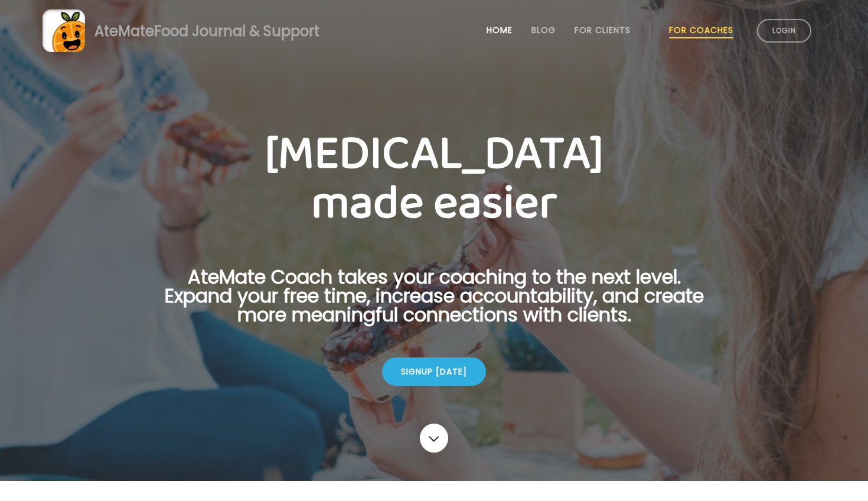 Image resolution: width=868 pixels, height=501 pixels. I want to click on span: Food Journal & Support, so click(237, 31).